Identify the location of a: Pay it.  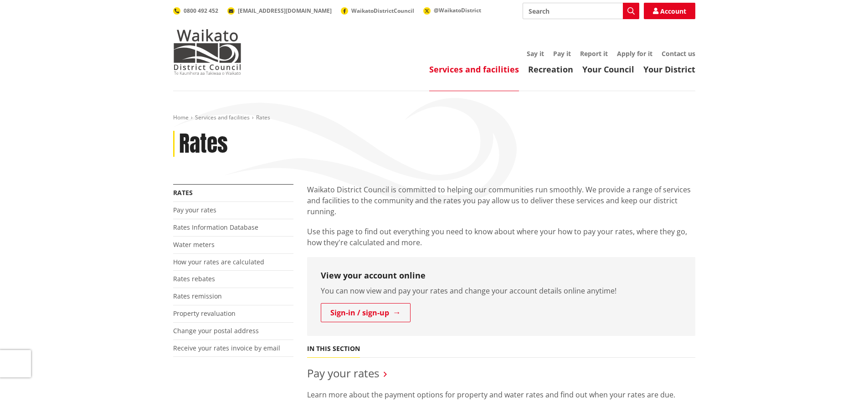
(562, 53).